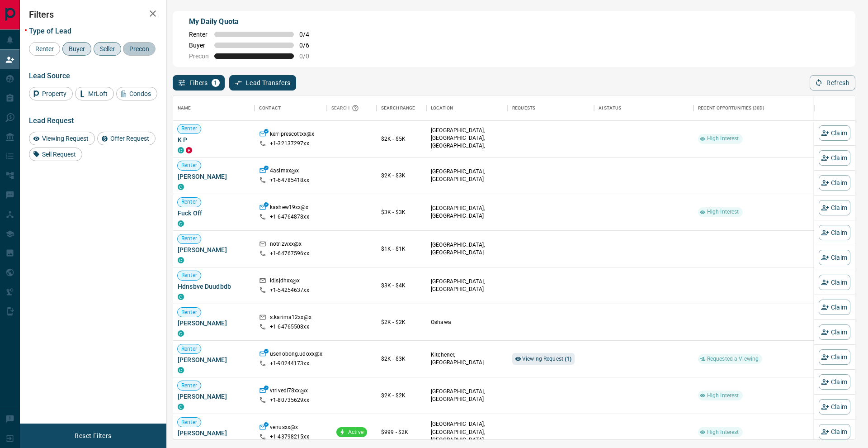 This screenshot has height=448, width=868. What do you see at coordinates (98, 94) in the screenshot?
I see `span: MrLoft` at bounding box center [98, 94].